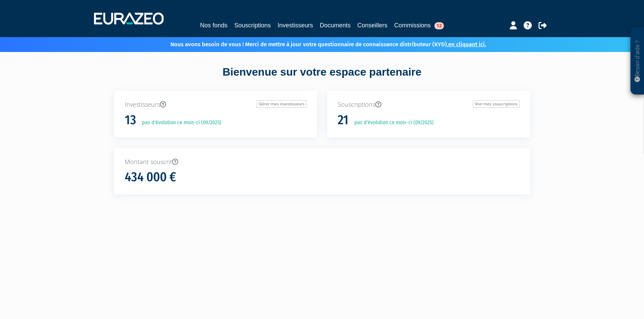 The height and width of the screenshot is (319, 644). What do you see at coordinates (130, 120) in the screenshot?
I see `h1: 13` at bounding box center [130, 120].